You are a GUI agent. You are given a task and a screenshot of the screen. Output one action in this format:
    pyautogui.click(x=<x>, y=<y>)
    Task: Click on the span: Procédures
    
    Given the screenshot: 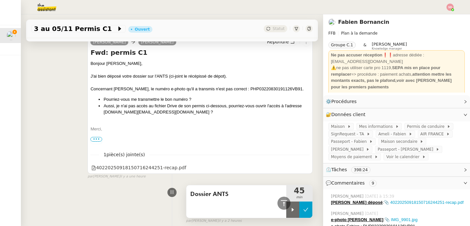 What is the action you would take?
    pyautogui.click(x=344, y=102)
    